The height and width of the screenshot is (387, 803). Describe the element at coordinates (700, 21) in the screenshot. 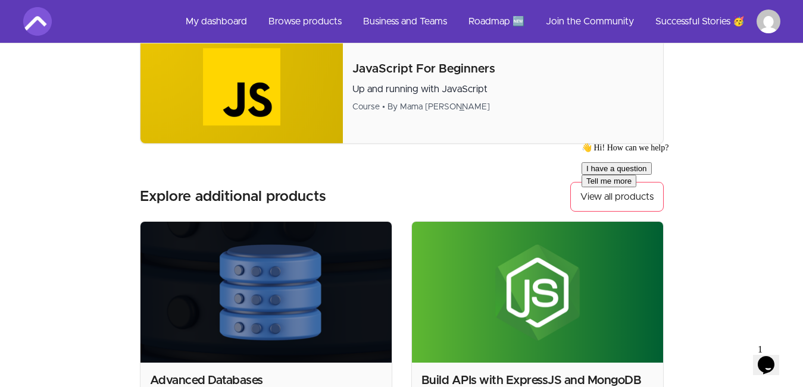

I see `a: Successful Stories 🥳` at that location.